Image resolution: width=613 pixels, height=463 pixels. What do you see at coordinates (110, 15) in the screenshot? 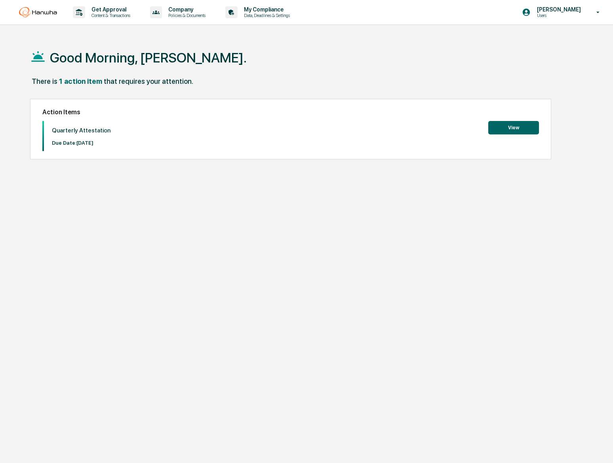
I see `p: Content & Transactions` at bounding box center [110, 15].